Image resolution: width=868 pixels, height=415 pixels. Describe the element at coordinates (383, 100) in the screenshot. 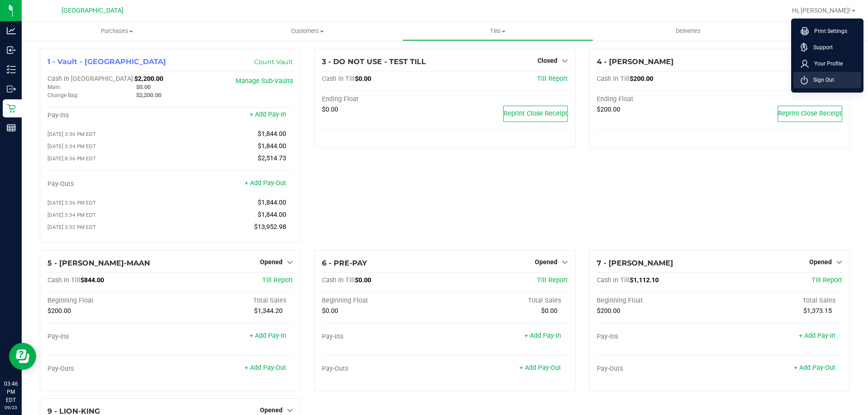

I see `div: Ending Float` at that location.